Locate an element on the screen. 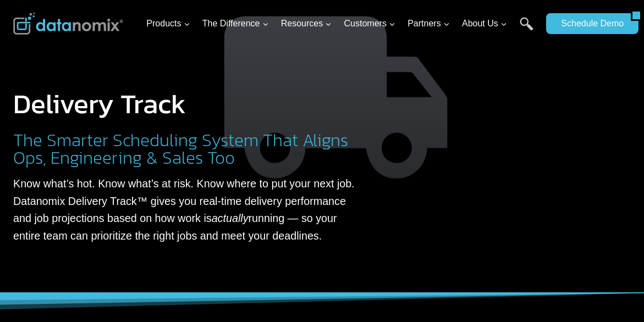  span: Customers is located at coordinates (369, 23).